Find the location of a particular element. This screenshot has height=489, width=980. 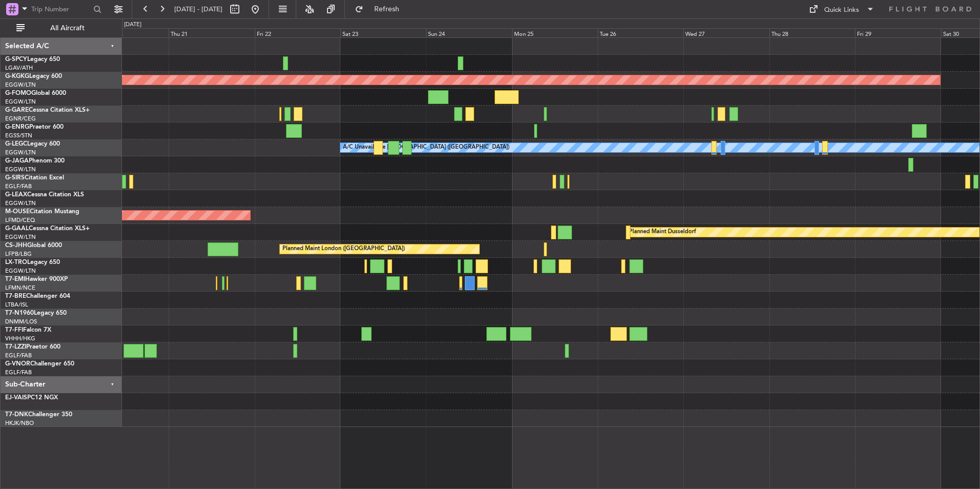

div: Planned Maint Dusseldorf is located at coordinates (662, 232).